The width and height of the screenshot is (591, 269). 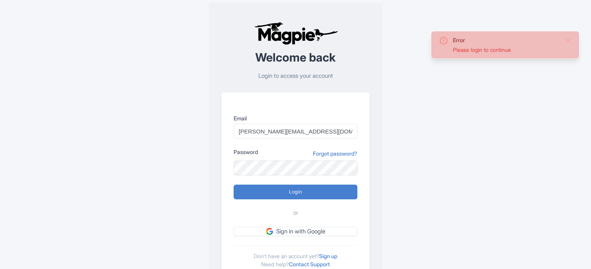 What do you see at coordinates (295, 213) in the screenshot?
I see `span: or` at bounding box center [295, 213].